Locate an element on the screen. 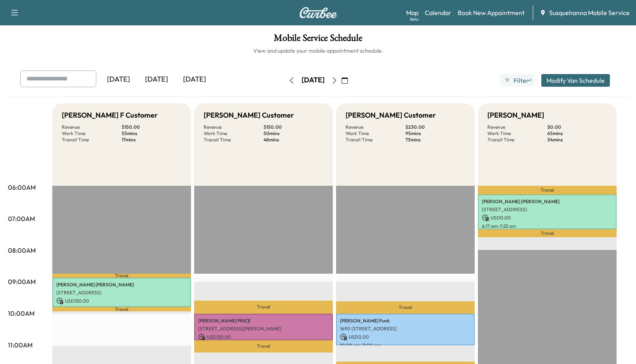  span: Susquehanna Mobile Service is located at coordinates (589, 12).